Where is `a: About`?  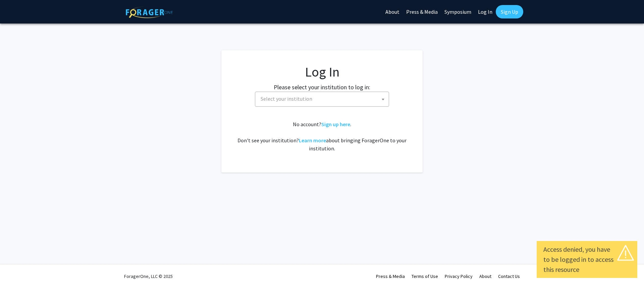
a: About is located at coordinates (485, 276).